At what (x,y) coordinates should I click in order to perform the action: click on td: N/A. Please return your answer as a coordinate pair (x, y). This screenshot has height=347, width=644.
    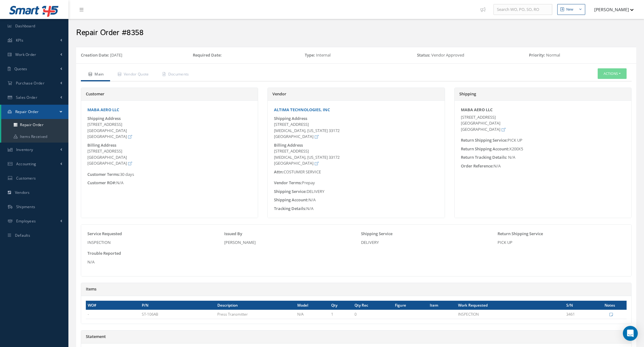
    Looking at the image, I should click on (313, 314).